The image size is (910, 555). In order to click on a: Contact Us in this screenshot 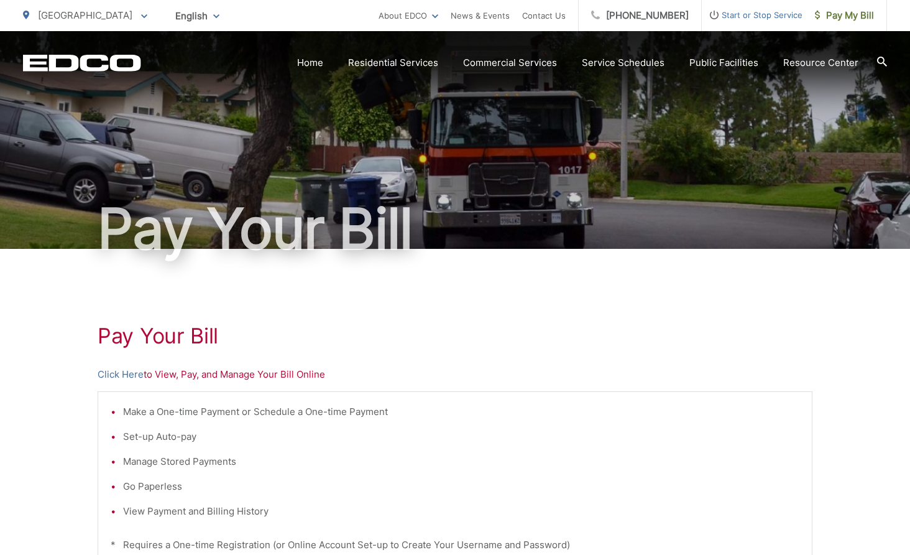, I will do `click(544, 16)`.